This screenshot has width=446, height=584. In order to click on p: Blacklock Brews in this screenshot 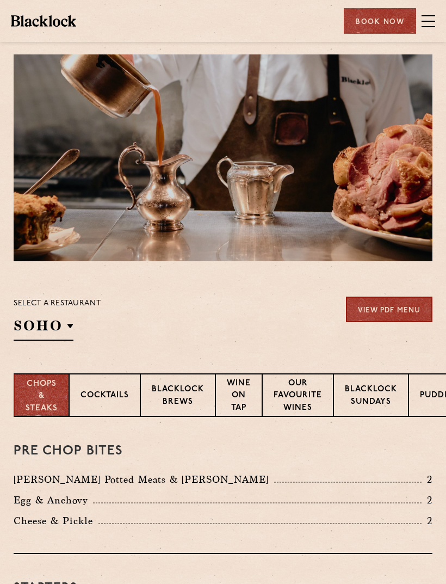, I will do `click(178, 396)`.